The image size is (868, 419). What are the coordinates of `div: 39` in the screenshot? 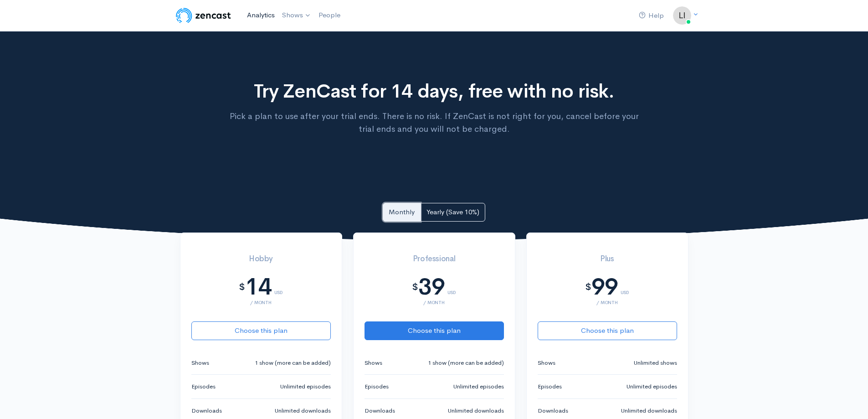 It's located at (431, 287).